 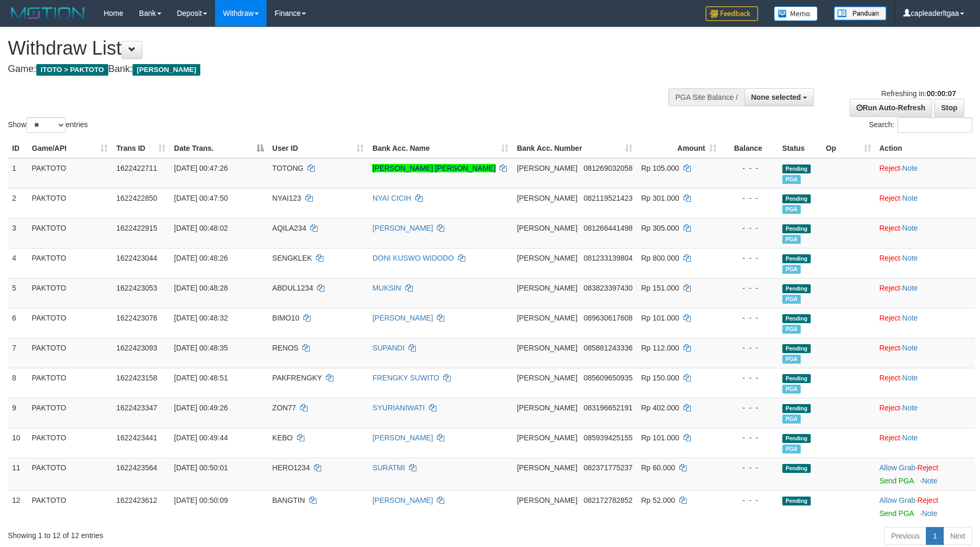 I want to click on label: Show entries, so click(x=48, y=125).